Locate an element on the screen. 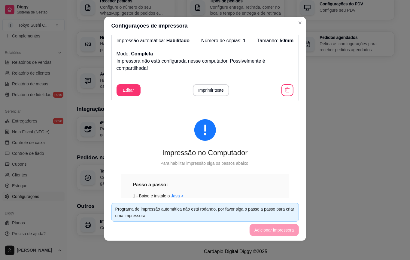 The width and height of the screenshot is (410, 260). div: Impressão no Computador is located at coordinates (205, 153).